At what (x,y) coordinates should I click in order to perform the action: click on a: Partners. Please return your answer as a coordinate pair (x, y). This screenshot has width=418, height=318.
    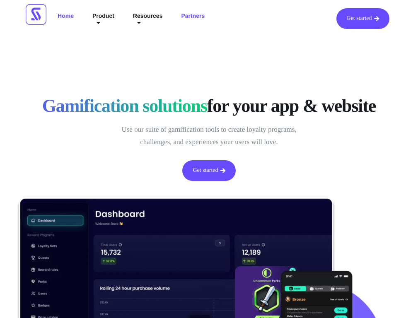
    Looking at the image, I should click on (193, 19).